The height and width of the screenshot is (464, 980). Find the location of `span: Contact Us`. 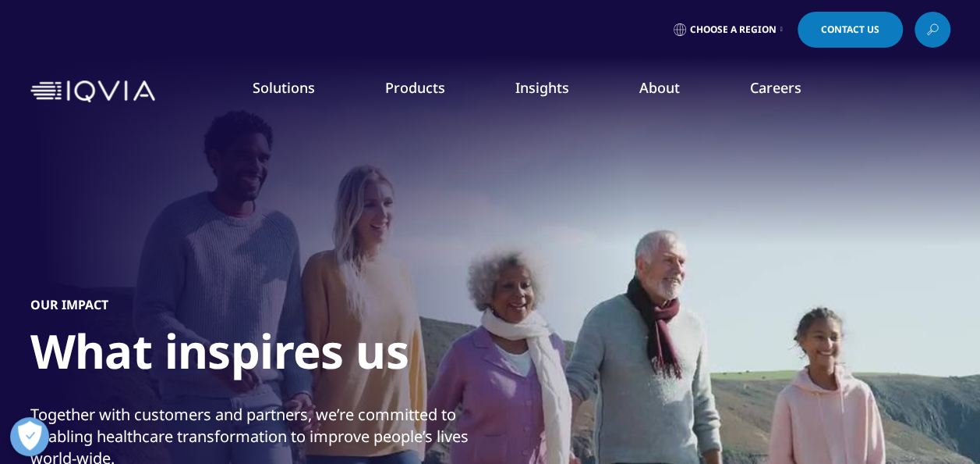

span: Contact Us is located at coordinates (850, 30).